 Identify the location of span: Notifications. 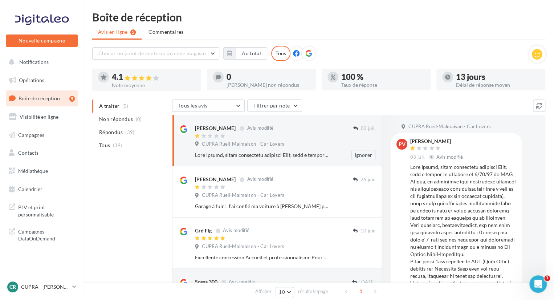
(34, 62).